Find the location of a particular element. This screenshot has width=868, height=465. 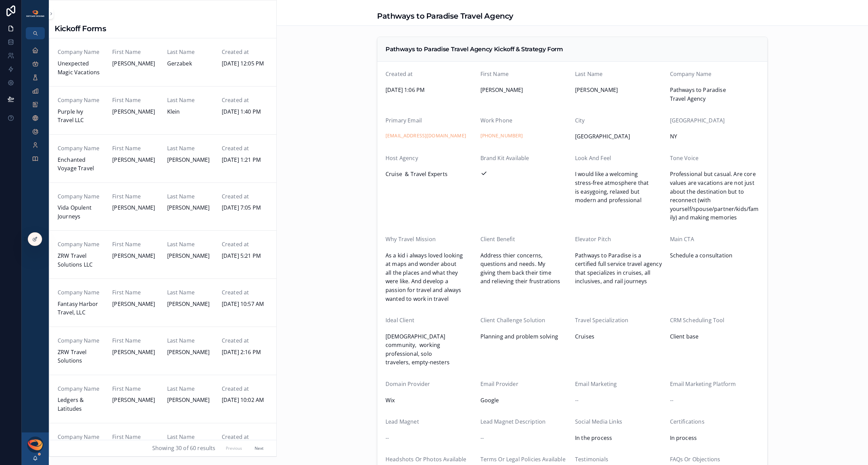

div: scrollable content is located at coordinates (35, 107).